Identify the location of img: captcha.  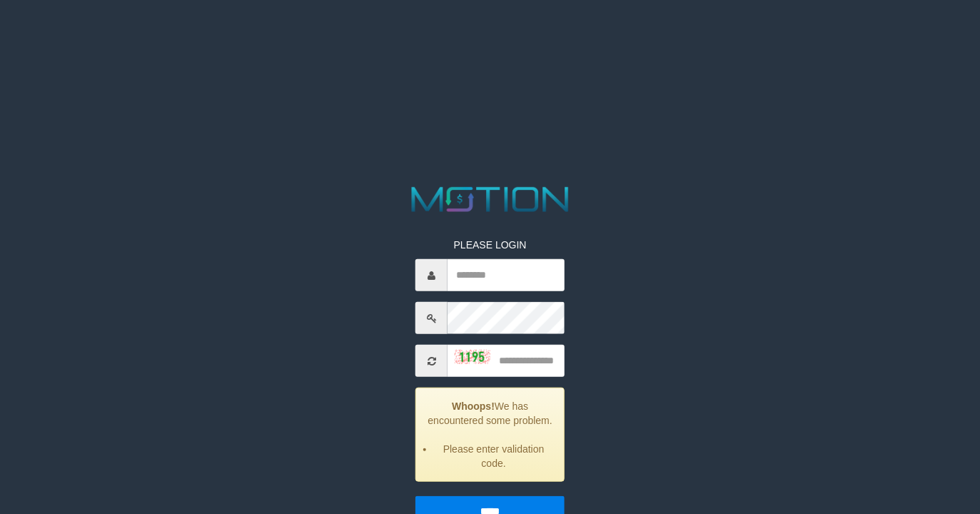
(473, 356).